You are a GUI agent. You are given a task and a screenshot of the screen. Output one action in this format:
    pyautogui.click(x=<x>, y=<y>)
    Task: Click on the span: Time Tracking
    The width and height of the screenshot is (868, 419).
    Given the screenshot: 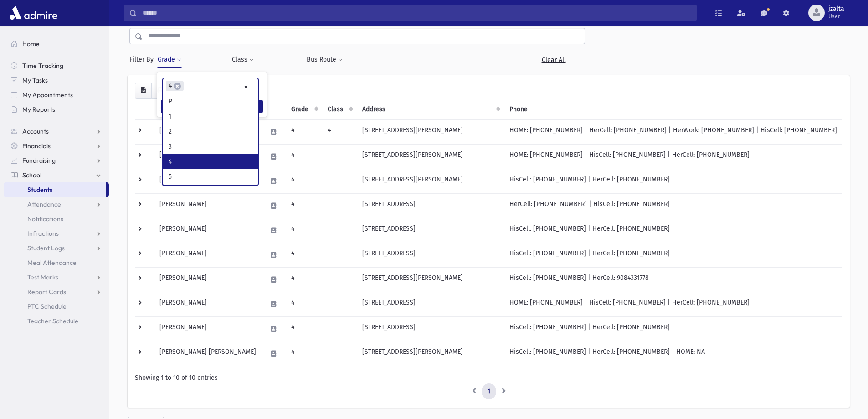 What is the action you would take?
    pyautogui.click(x=43, y=66)
    